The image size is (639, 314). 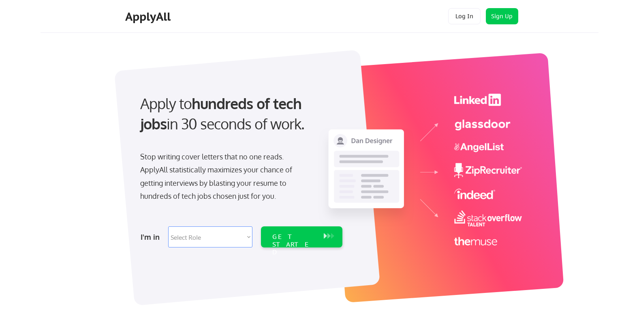 What do you see at coordinates (223, 176) in the screenshot?
I see `div: Stop writing cover letters that no one reads. ApplyAll statistically maximizes your chance of get...` at bounding box center [223, 176].